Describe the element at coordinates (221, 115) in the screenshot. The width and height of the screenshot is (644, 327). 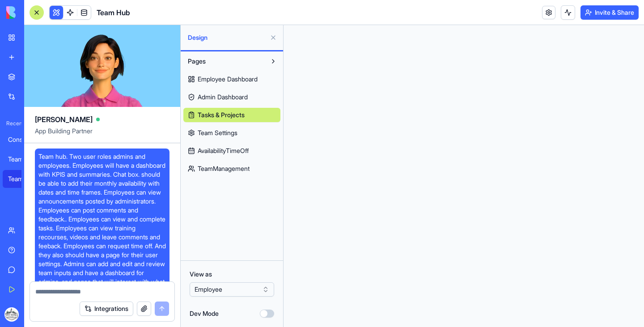
I see `span: Tasks & Projects` at that location.